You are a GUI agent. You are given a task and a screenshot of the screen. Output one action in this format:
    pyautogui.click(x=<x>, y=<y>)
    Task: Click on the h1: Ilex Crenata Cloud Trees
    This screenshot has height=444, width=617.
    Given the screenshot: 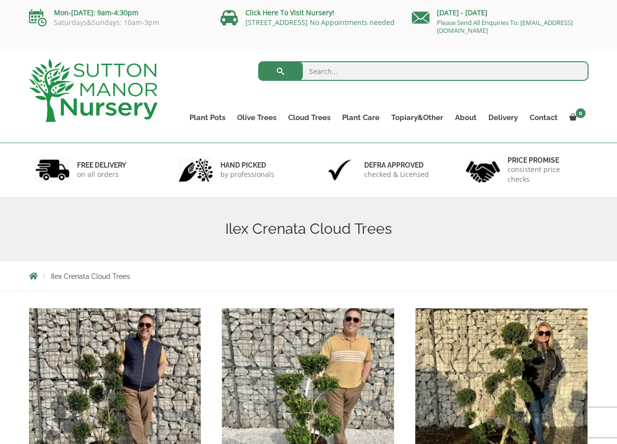 What is the action you would take?
    pyautogui.click(x=309, y=229)
    